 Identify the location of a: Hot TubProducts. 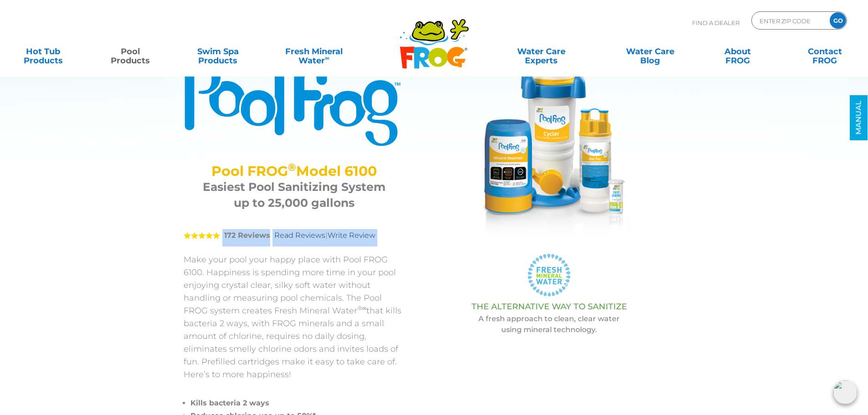
(43, 51).